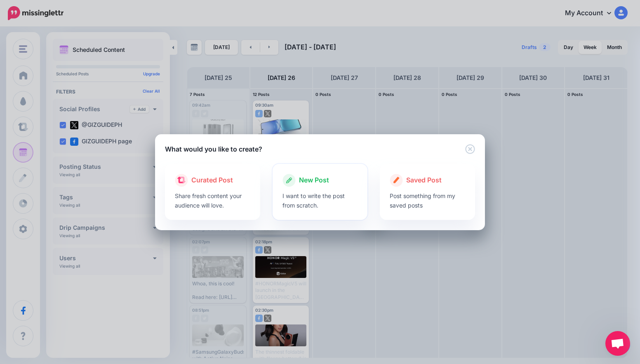 The width and height of the screenshot is (640, 364). I want to click on h5: What would you like to create?, so click(213, 149).